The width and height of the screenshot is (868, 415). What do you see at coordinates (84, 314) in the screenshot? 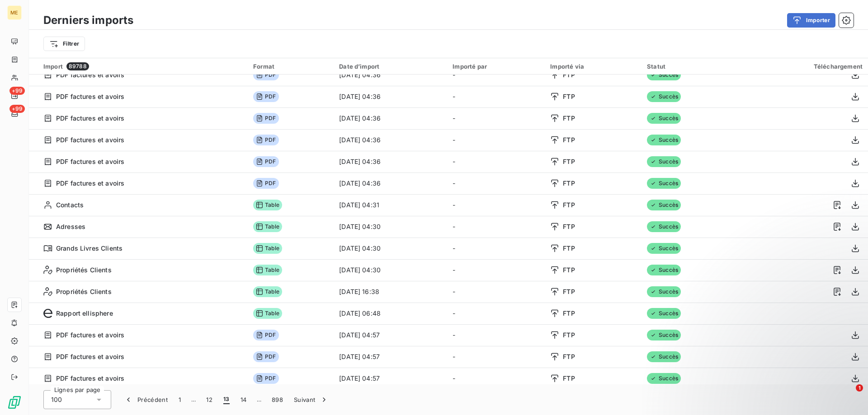
I see `span: Rapport ellisphere` at bounding box center [84, 314].